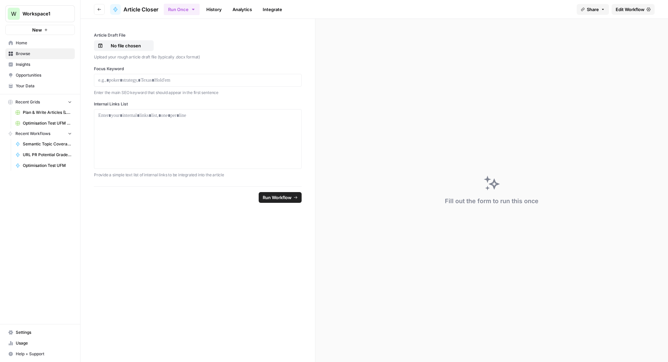 This screenshot has width=668, height=362. Describe the element at coordinates (44, 43) in the screenshot. I see `span: Home` at that location.